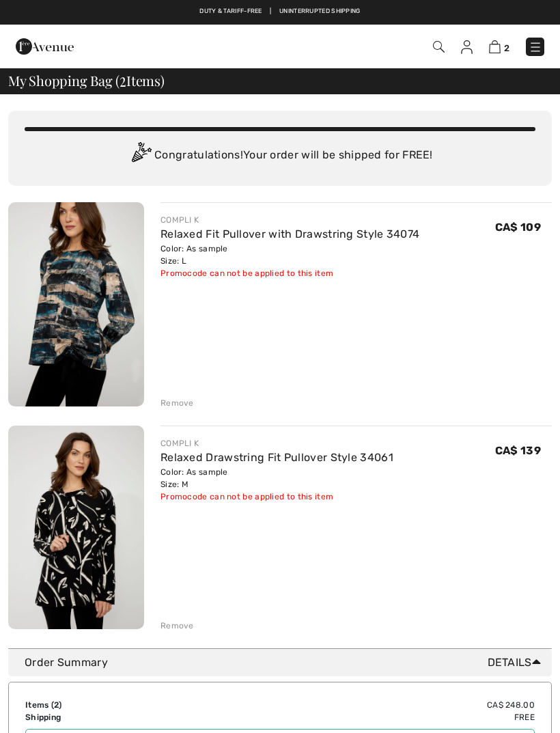  I want to click on a: 2, so click(500, 46).